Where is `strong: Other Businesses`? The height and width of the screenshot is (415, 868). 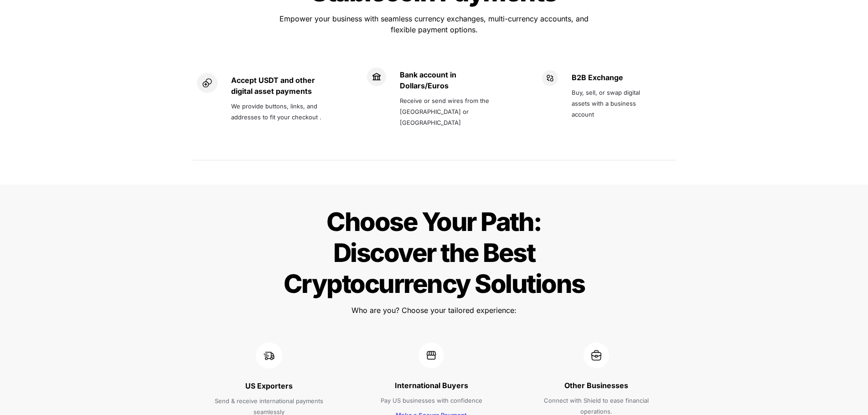 strong: Other Businesses is located at coordinates (596, 386).